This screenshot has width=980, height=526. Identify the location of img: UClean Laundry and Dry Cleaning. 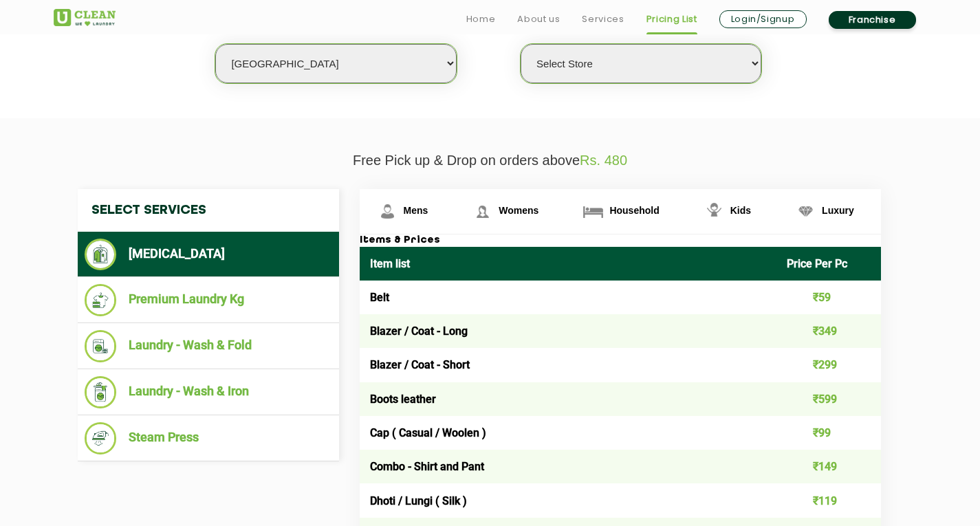
(85, 17).